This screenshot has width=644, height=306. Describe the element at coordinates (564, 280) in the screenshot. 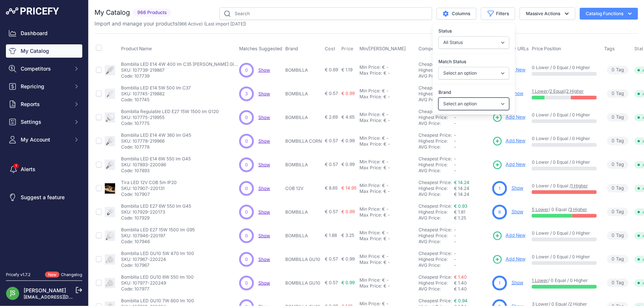

I see `p: / 0 Equal / 0 Higher` at that location.